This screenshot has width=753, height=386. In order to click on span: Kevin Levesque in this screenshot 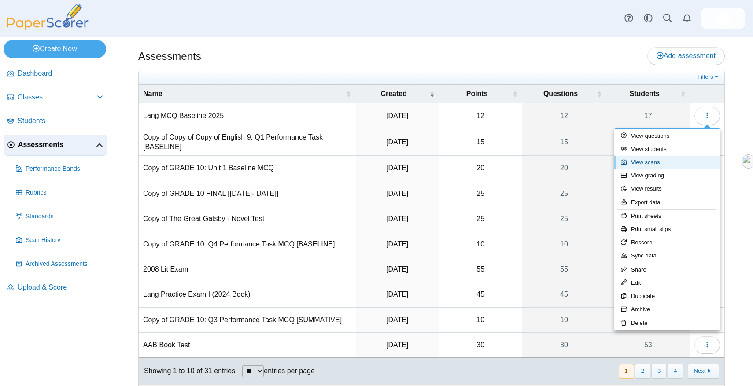, I will do `click(723, 18)`.